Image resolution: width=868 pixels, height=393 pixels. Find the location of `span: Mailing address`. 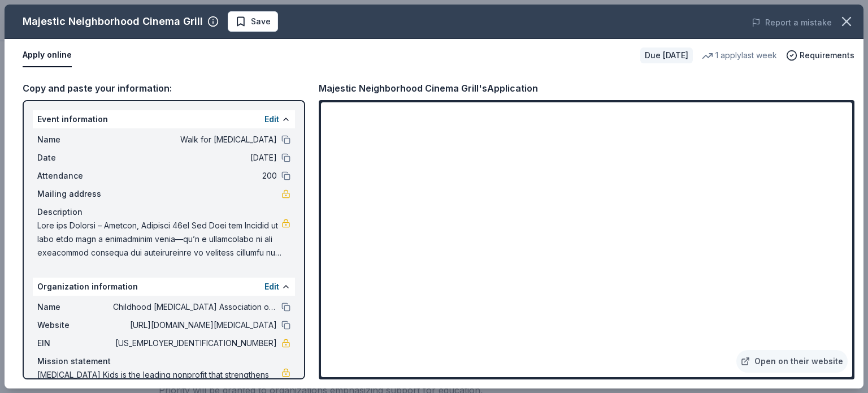

span: Mailing address is located at coordinates (75, 194).